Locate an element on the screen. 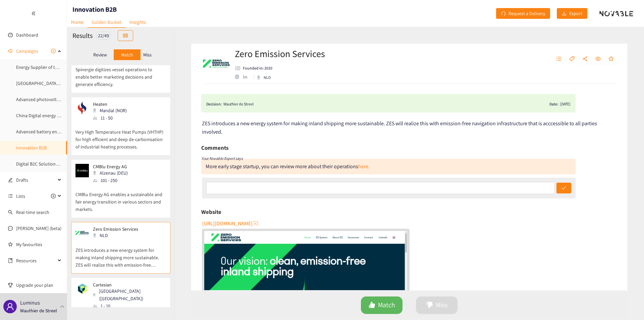 The height and width of the screenshot is (320, 644). span: Date: is located at coordinates (554, 104).